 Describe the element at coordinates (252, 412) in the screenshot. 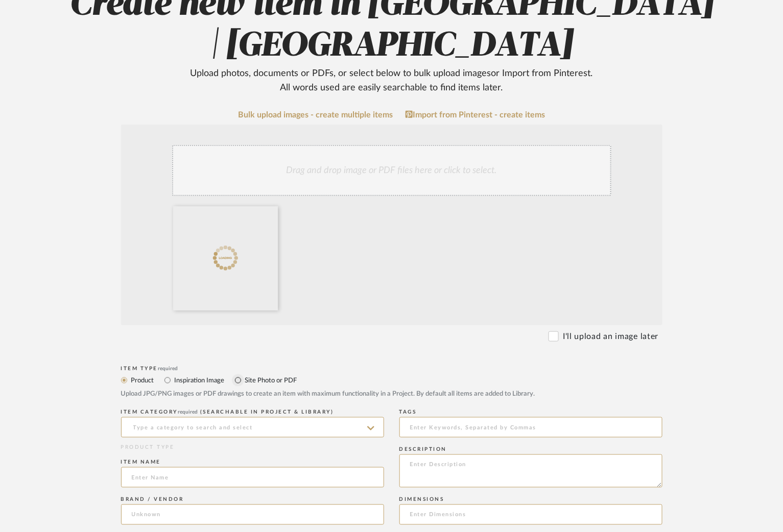

I see `div: ITEM CATEGORY` at that location.